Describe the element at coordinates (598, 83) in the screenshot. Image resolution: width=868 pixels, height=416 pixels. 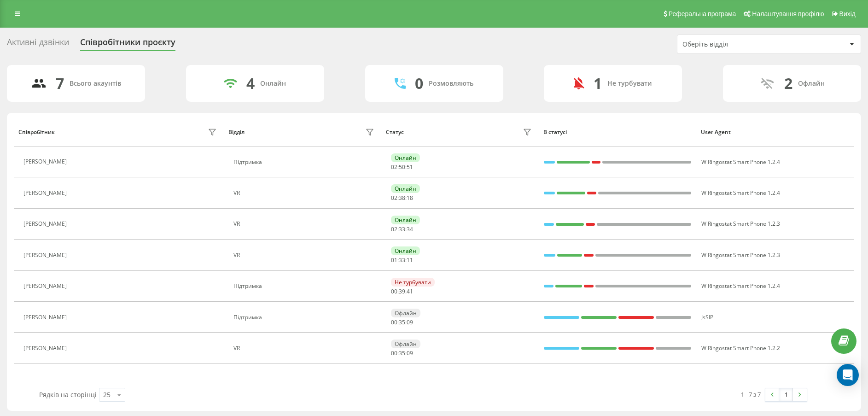
I see `div: 1` at that location.